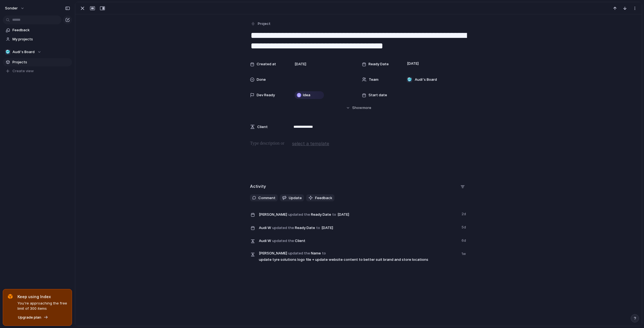  What do you see at coordinates (464, 214) in the screenshot?
I see `span: 2d` at bounding box center [464, 214].